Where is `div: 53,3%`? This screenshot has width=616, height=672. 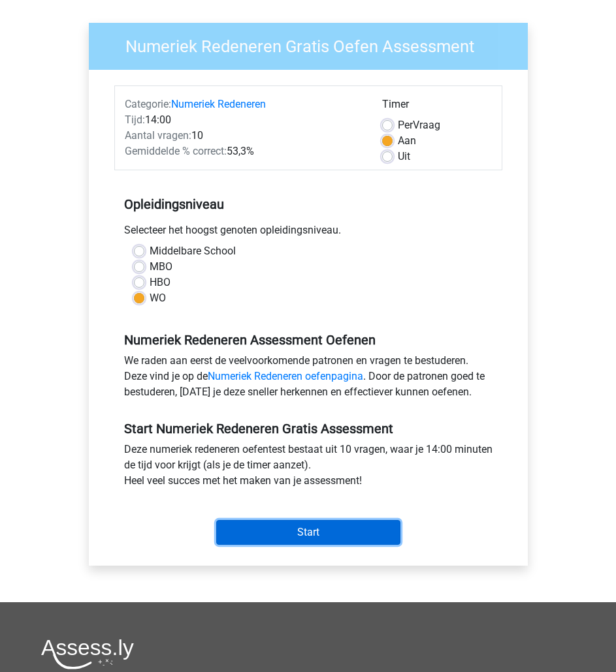
div: 53,3% is located at coordinates (243, 151).